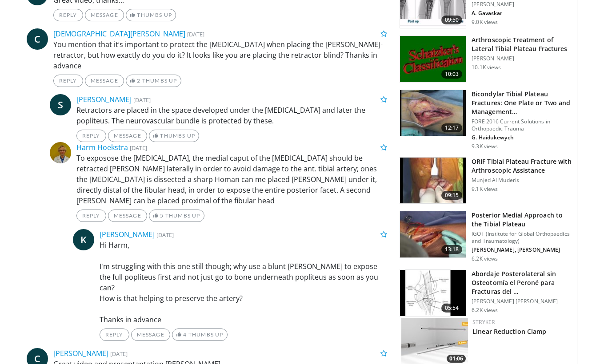 The width and height of the screenshot is (604, 364). Describe the element at coordinates (521, 103) in the screenshot. I see `h3: Bicondylar Tibial Plateau Fractures: One Plate or Two and Management…` at that location.